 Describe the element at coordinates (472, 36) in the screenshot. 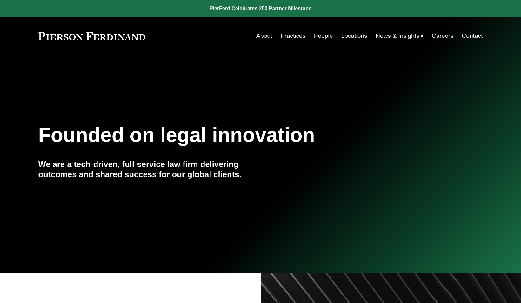

I see `a: Contact` at that location.